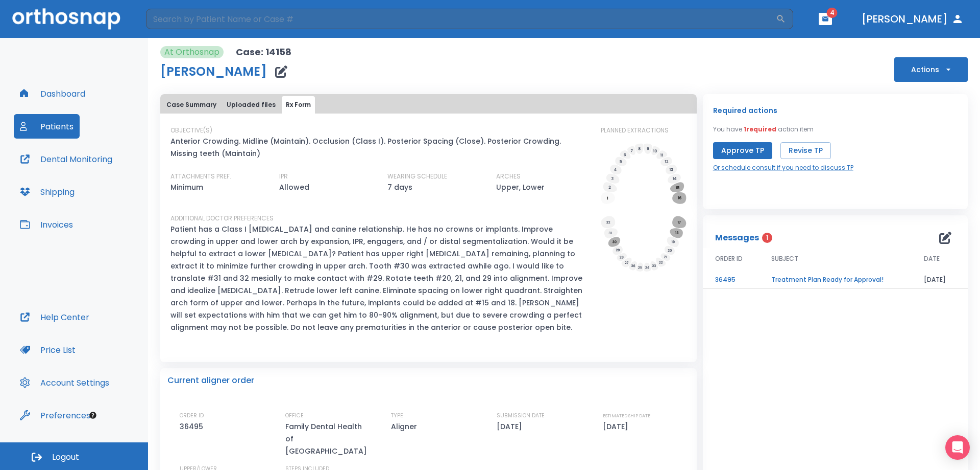 This screenshot has height=470, width=980. I want to click on p: SUBMISSION DATE, so click(521, 416).